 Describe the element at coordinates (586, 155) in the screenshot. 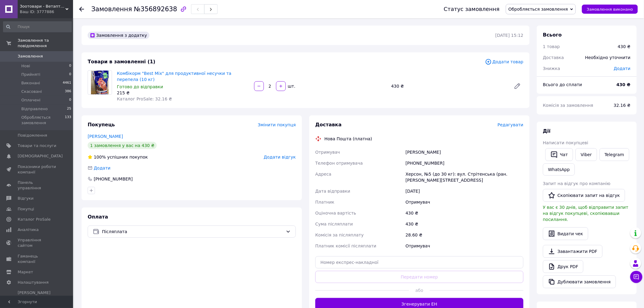

I see `a: Viber` at that location.